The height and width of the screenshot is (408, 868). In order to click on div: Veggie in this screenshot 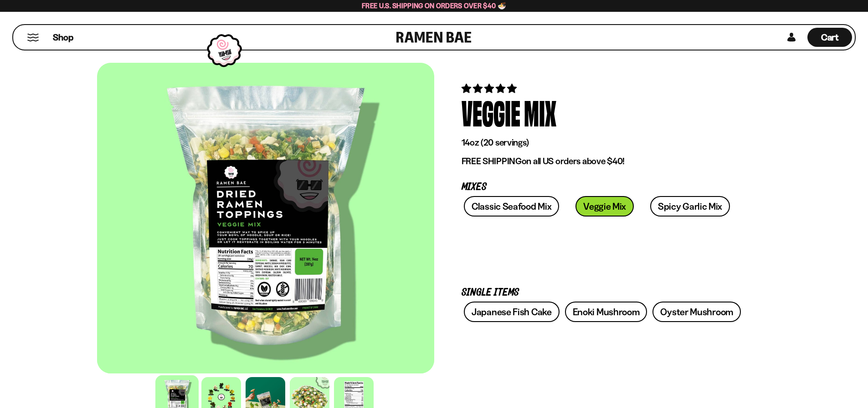, I will do `click(491, 112)`.